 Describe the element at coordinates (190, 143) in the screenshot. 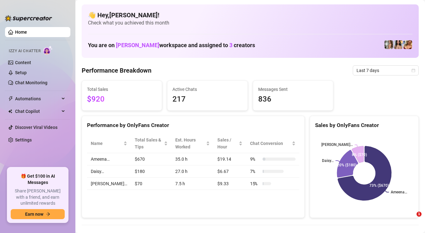

I see `div: Est. Hours Worked` at that location.